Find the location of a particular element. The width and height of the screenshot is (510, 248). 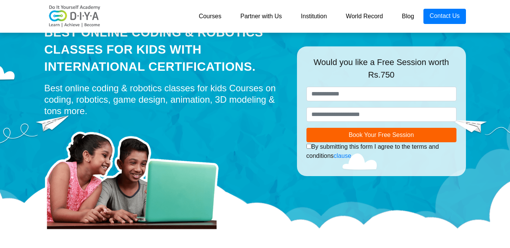

a: Institution is located at coordinates (314, 16).